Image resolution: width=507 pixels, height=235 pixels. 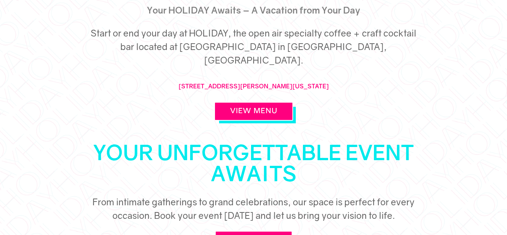 What do you see at coordinates (254, 49) in the screenshot?
I see `h5: Start or end your day at HOLIDAY, the open air specialty coffee + craft cocktail bar located at [...` at bounding box center [254, 49].